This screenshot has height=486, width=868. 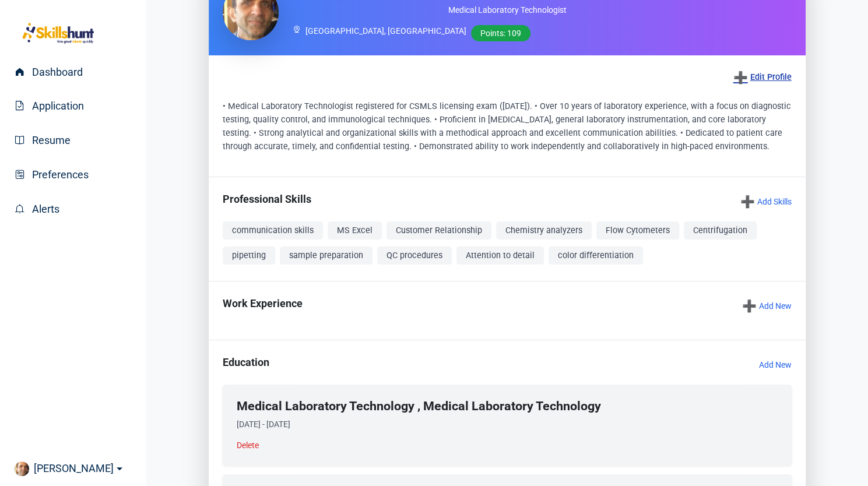 What do you see at coordinates (501, 256) in the screenshot?
I see `span: Attention to detail` at bounding box center [501, 256].